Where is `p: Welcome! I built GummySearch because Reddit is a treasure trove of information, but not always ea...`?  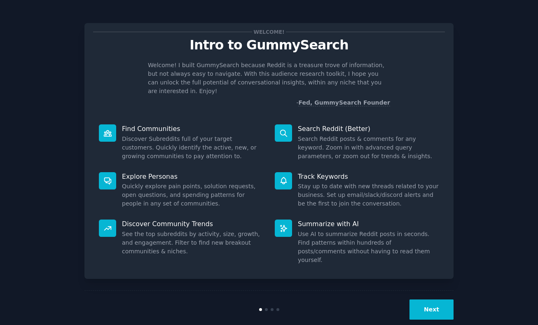 p: Welcome! I built GummySearch because Reddit is a treasure trove of information, but not always ea... is located at coordinates (269, 78).